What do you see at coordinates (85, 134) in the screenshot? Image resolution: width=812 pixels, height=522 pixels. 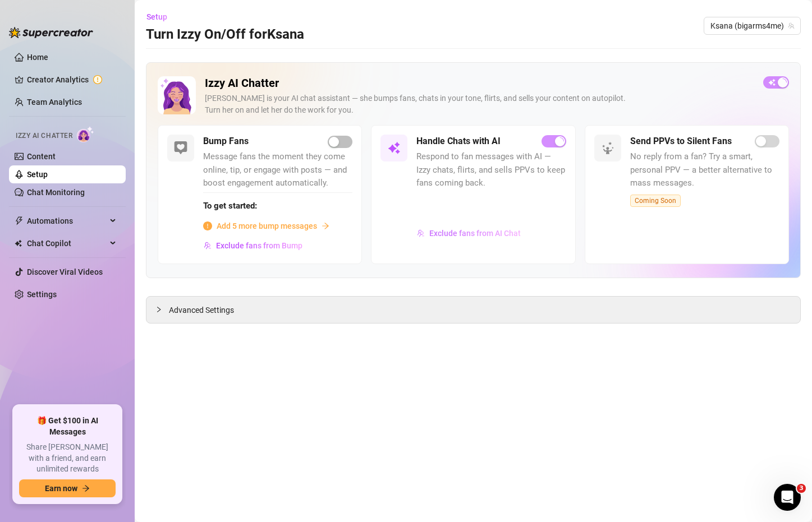 I see `img: AI Chatter` at bounding box center [85, 134].